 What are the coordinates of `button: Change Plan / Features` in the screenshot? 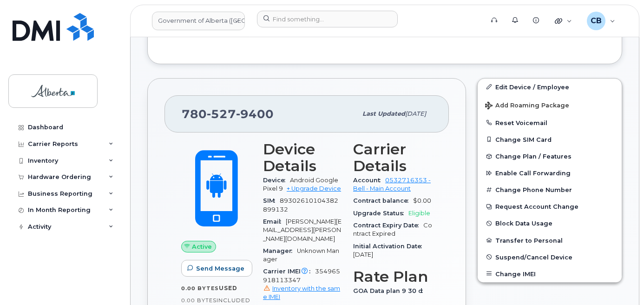 It's located at (550, 156).